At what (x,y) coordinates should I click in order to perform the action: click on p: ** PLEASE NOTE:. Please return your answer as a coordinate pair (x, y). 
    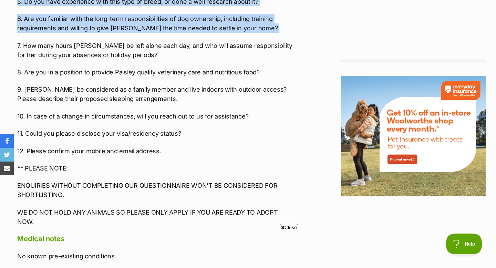
    Looking at the image, I should click on (156, 168).